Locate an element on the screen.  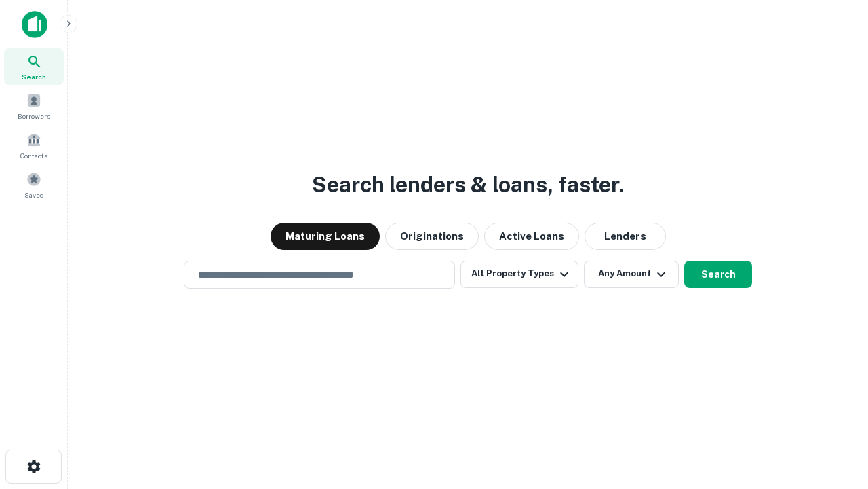
span: Search is located at coordinates (34, 77).